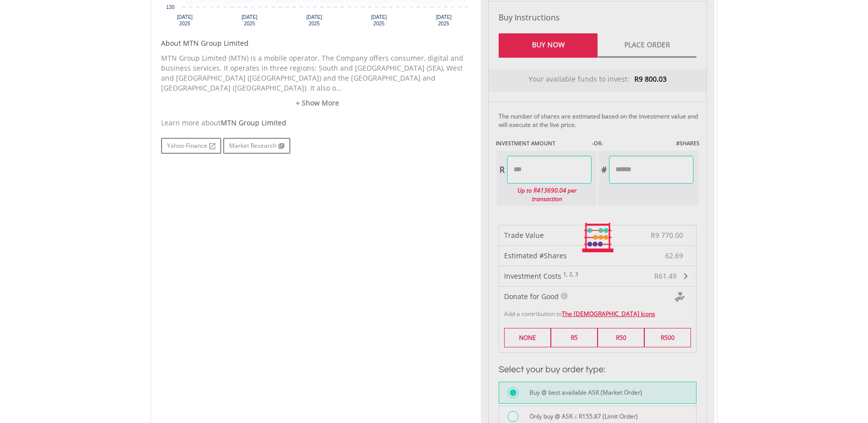  Describe the element at coordinates (317, 123) in the screenshot. I see `div: Learn more about` at that location.